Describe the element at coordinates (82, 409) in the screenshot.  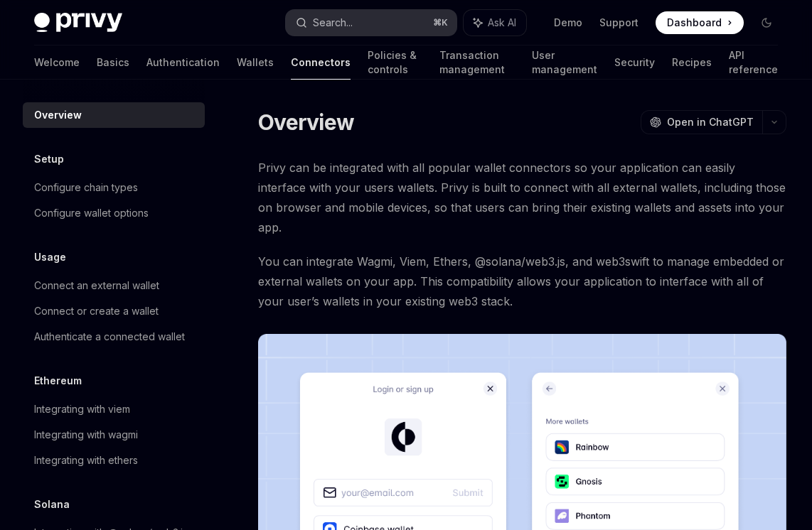
I see `div: Integrating with viem` at that location.